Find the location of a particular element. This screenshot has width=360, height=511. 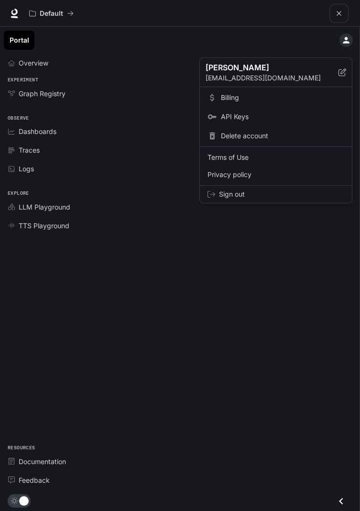

div: Delete account is located at coordinates (276, 136).